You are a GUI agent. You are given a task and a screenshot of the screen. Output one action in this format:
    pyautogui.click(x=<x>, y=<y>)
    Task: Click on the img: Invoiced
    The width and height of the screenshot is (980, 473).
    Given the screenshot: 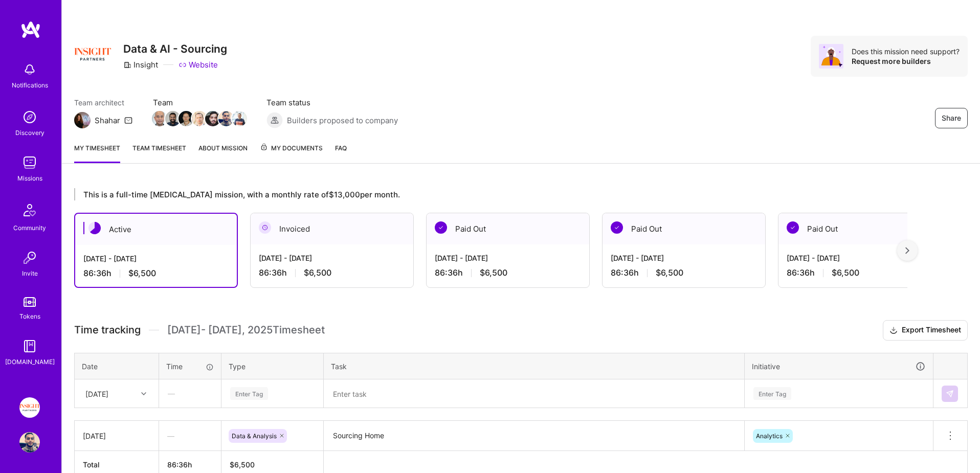 What is the action you would take?
    pyautogui.click(x=265, y=227)
    